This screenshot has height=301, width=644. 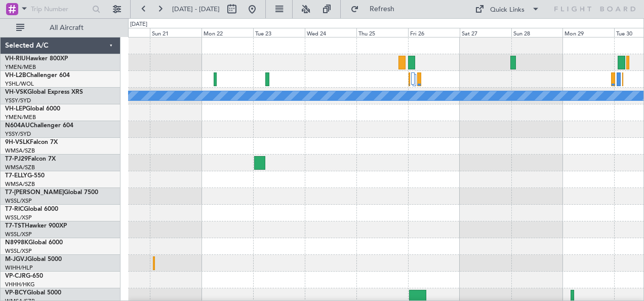 I want to click on button: Refresh, so click(x=376, y=9).